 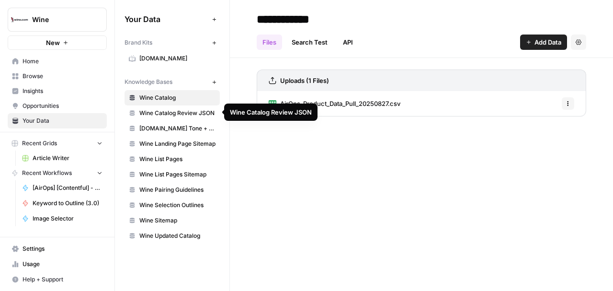 I want to click on span: Wine Selection Outlines, so click(x=177, y=205).